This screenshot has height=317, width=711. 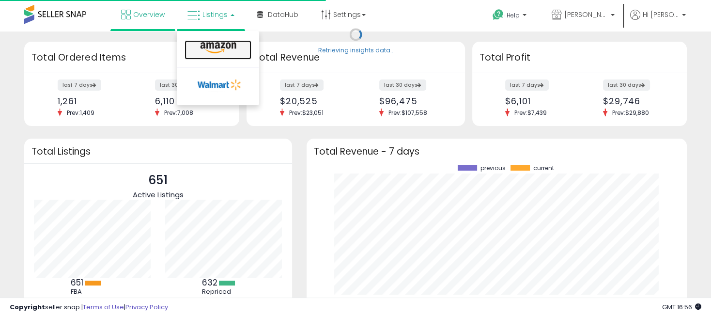 What do you see at coordinates (631, 112) in the screenshot?
I see `span: Prev: $29,880` at bounding box center [631, 112].